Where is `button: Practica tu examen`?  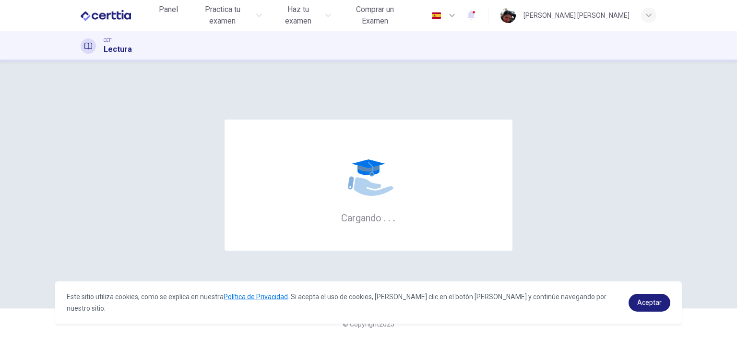 button: Practica tu examen is located at coordinates (227, 15).